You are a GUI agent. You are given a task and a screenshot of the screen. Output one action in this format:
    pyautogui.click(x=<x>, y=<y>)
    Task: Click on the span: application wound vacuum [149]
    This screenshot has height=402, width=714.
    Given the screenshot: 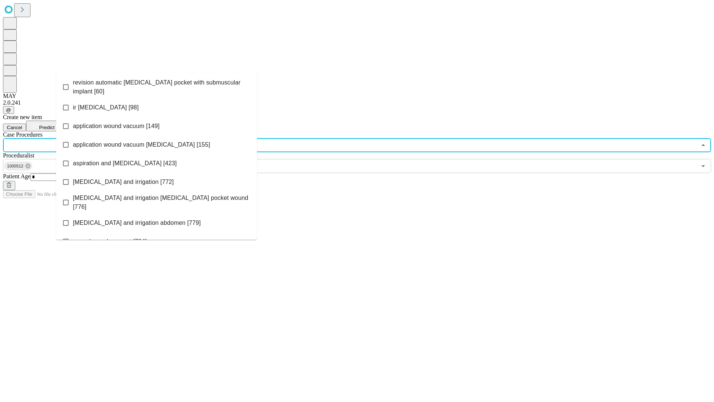 What is the action you would take?
    pyautogui.click(x=116, y=126)
    